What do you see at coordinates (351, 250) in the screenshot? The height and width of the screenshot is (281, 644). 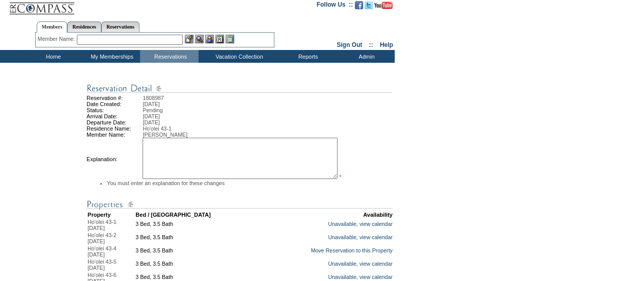 I see `a: Move Reservation to this Property` at bounding box center [351, 250].